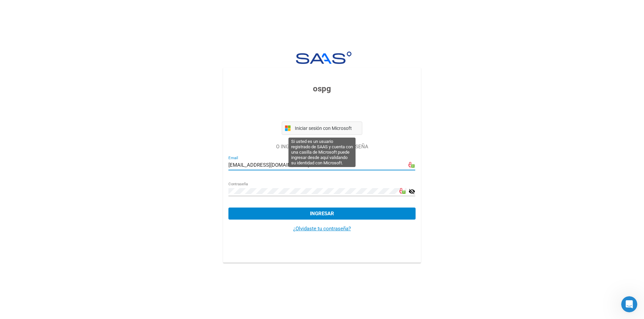 The width and height of the screenshot is (644, 319). Describe the element at coordinates (322, 229) in the screenshot. I see `a: ¿Olvidaste tu contraseña?` at that location.